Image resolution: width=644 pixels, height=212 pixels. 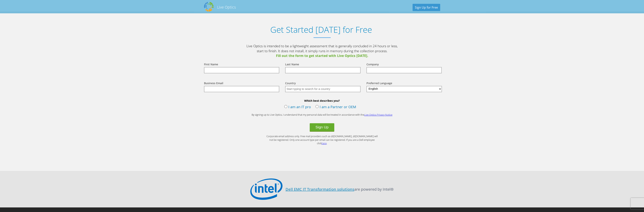 What do you see at coordinates (320, 189) in the screenshot?
I see `a: Dell EMC IT Transformation solutions` at bounding box center [320, 189].